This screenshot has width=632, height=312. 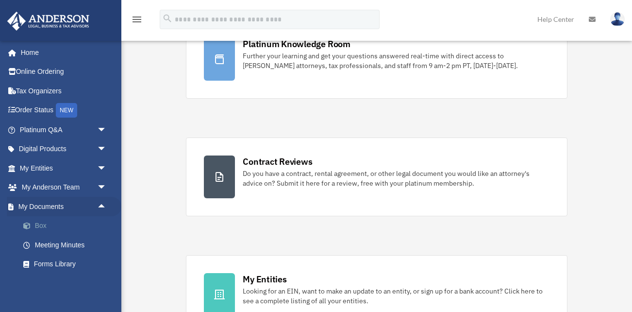 I want to click on a: Online Ordering, so click(x=64, y=72).